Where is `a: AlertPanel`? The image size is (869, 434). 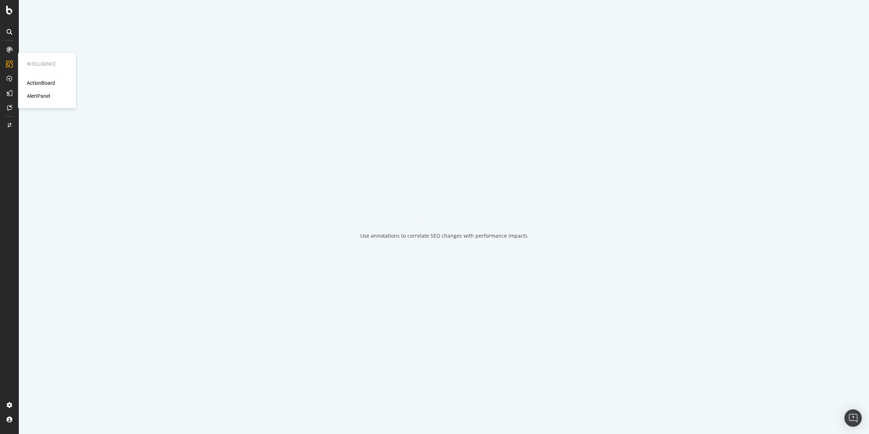
a: AlertPanel is located at coordinates (38, 96).